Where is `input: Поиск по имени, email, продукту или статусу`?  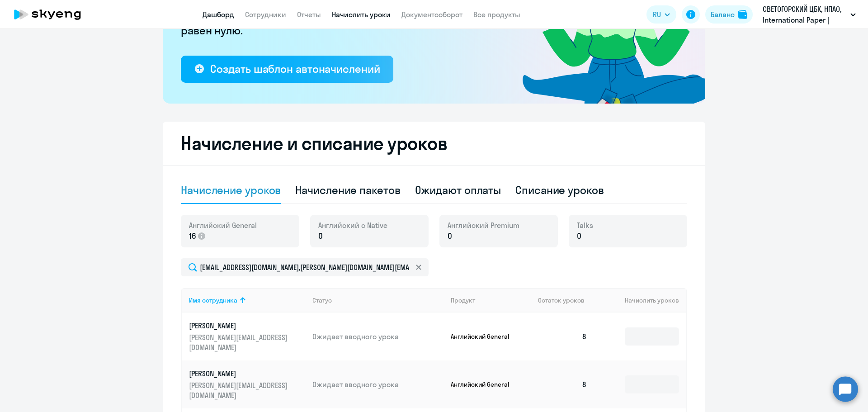
input: Поиск по имени, email, продукту или статусу is located at coordinates (305, 268).